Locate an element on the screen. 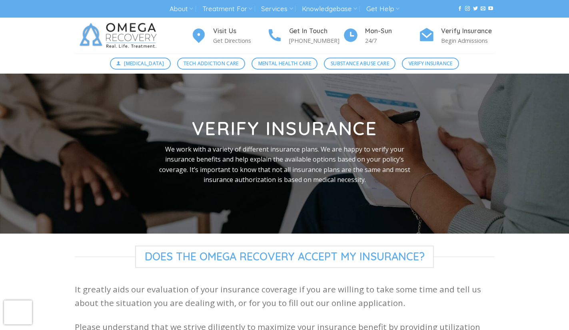  a: Send us an email is located at coordinates (483, 9).